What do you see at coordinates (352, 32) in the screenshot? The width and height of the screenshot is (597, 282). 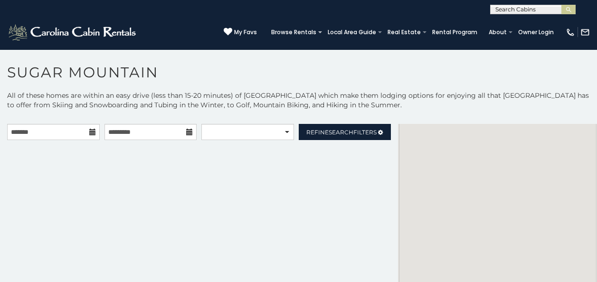 I see `a: Local Area Guide` at bounding box center [352, 32].